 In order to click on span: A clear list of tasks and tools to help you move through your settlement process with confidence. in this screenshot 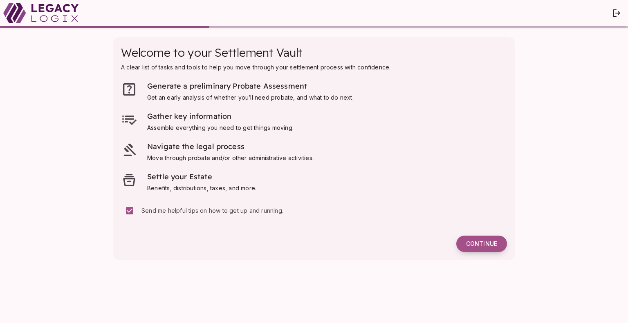, I will do `click(256, 67)`.